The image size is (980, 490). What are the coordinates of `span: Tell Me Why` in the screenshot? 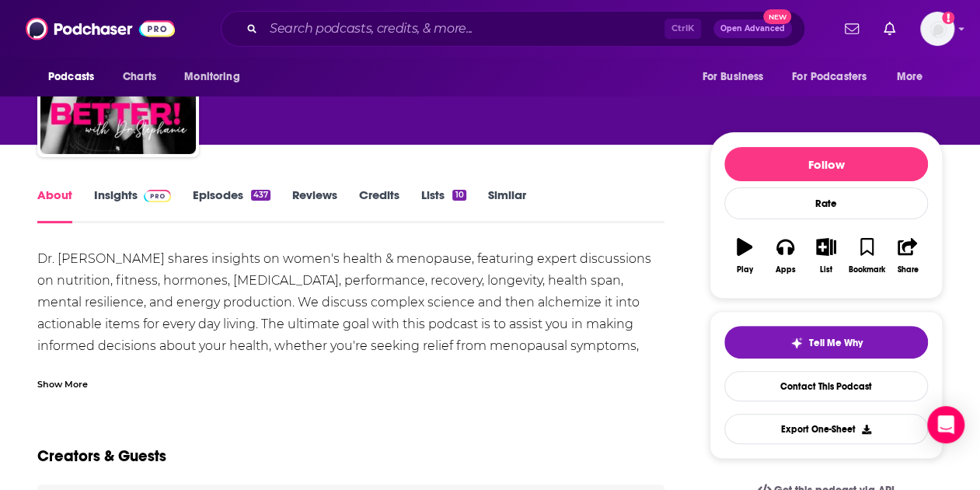 It's located at (836, 343).